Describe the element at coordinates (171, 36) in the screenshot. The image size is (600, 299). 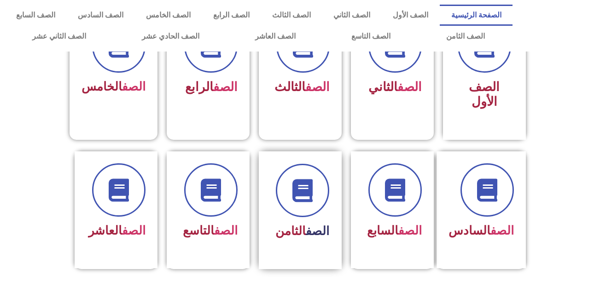
I see `a: الصف الحادي عشر` at that location.